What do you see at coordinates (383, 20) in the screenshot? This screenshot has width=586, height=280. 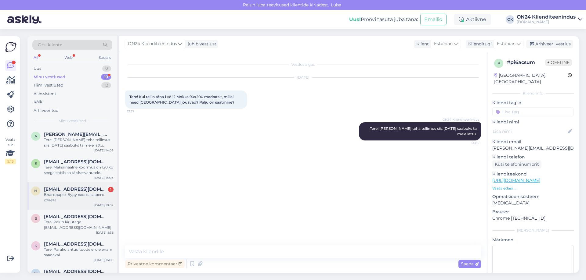 I see `div: Proovi tasuta juba täna:` at bounding box center [383, 20].